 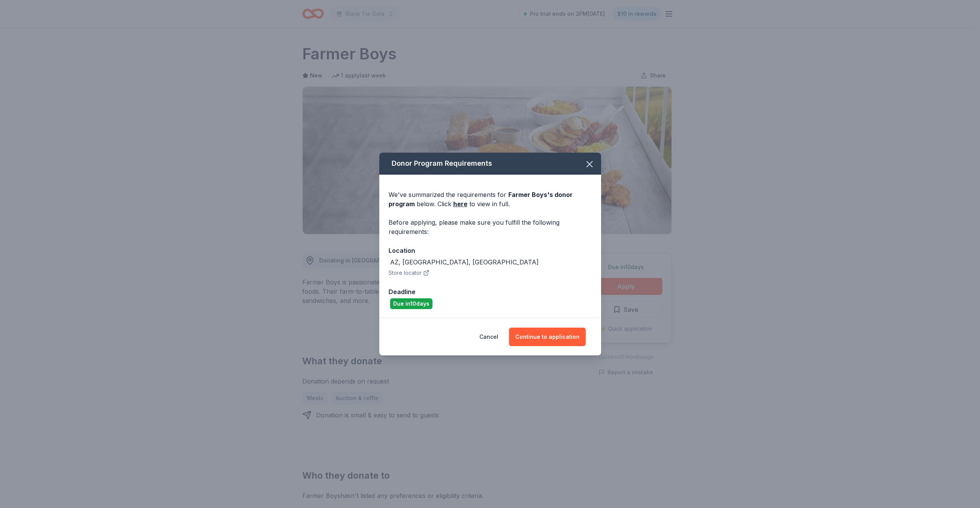 I want to click on button: Continue to application, so click(x=547, y=337).